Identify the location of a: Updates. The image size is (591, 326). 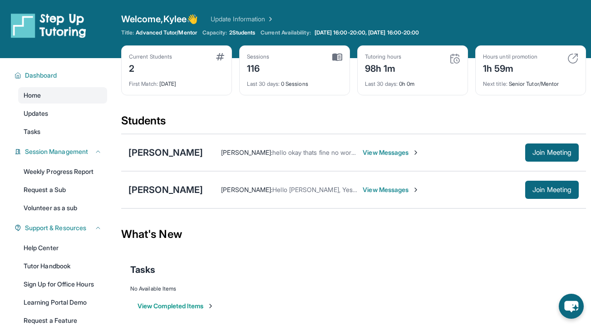
(63, 113).